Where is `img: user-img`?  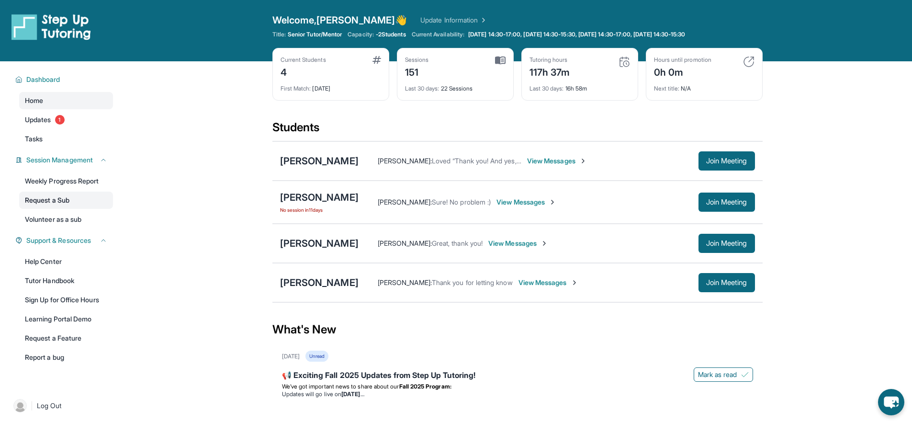 img: user-img is located at coordinates (20, 405).